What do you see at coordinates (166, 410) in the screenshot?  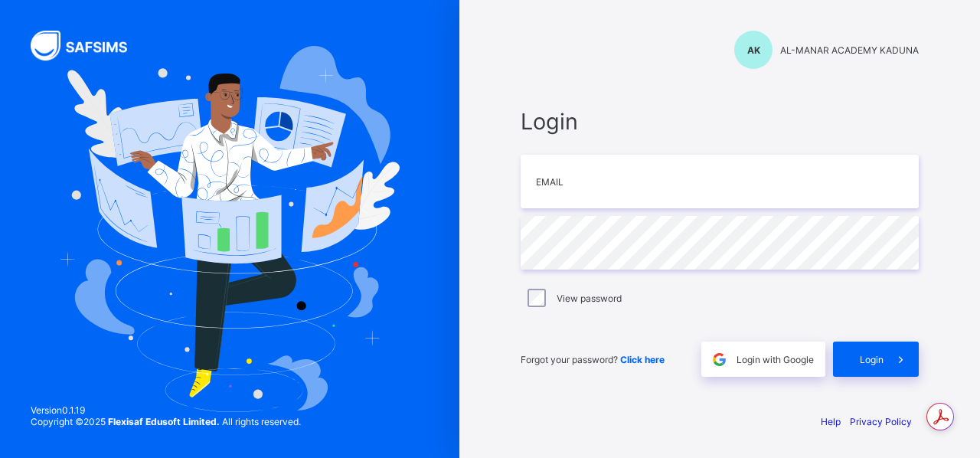 I see `span: Version 0.1.19` at bounding box center [166, 410].